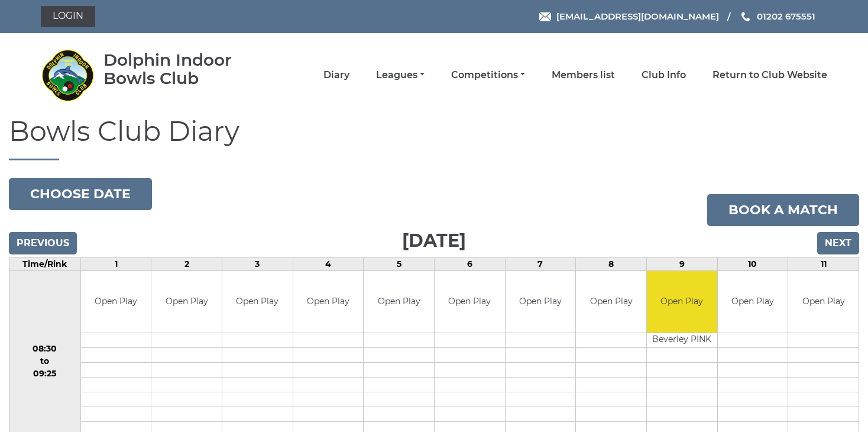 Image resolution: width=868 pixels, height=432 pixels. What do you see at coordinates (399, 264) in the screenshot?
I see `td: 5` at bounding box center [399, 264].